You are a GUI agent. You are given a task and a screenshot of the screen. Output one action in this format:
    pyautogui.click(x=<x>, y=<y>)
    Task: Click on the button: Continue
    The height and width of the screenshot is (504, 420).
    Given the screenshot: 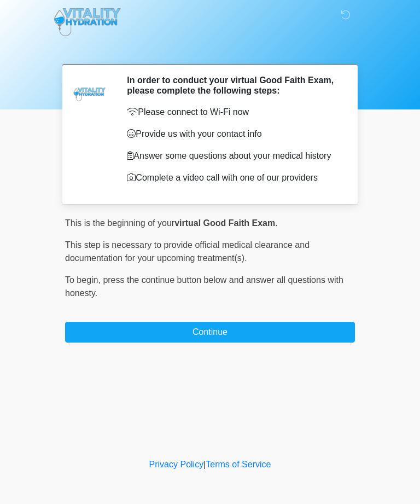 What is the action you would take?
    pyautogui.click(x=210, y=332)
    